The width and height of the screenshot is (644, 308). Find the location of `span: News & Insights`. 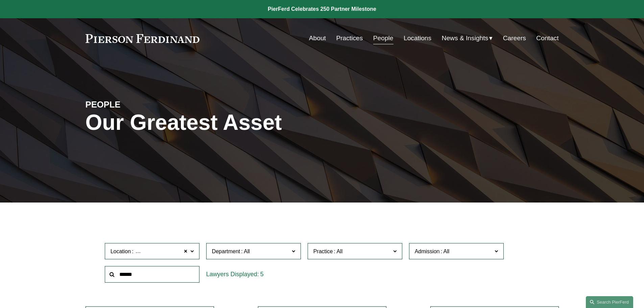

span: News & Insights is located at coordinates (465, 38).